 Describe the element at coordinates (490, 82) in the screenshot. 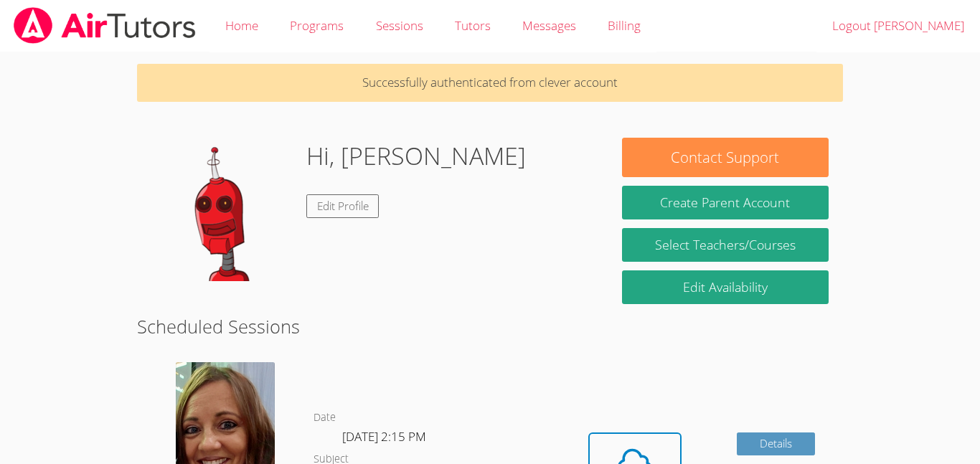

I see `p: Successfully authenticated from clever account` at that location.